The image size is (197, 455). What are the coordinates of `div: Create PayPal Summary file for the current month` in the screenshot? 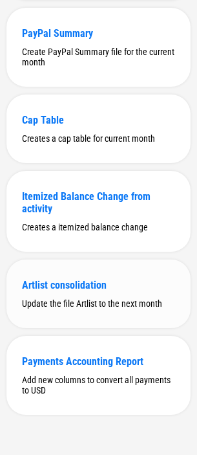 It's located at (98, 57).